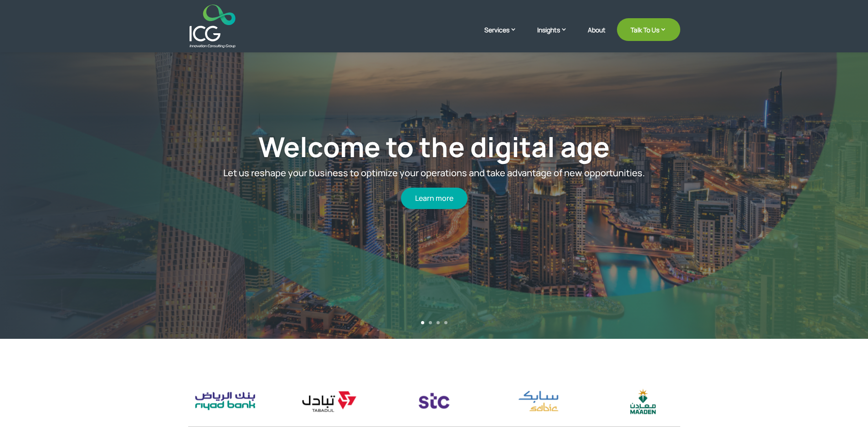 The image size is (868, 434). Describe the element at coordinates (434, 198) in the screenshot. I see `a: Learn more` at that location.